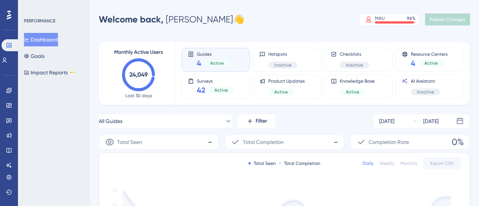 The height and width of the screenshot is (206, 479). Describe the element at coordinates (257, 121) in the screenshot. I see `button: Filter` at that location.